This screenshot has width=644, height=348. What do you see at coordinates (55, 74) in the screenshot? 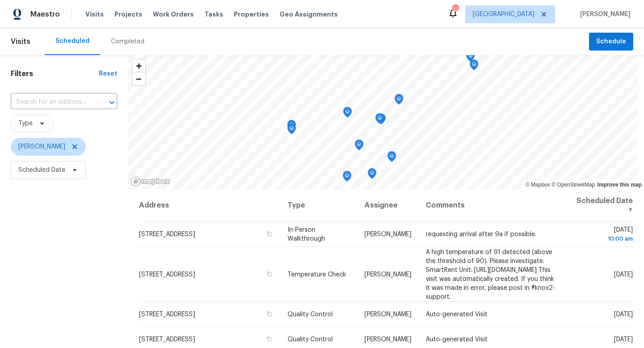
I see `h1: Filters` at bounding box center [55, 74].